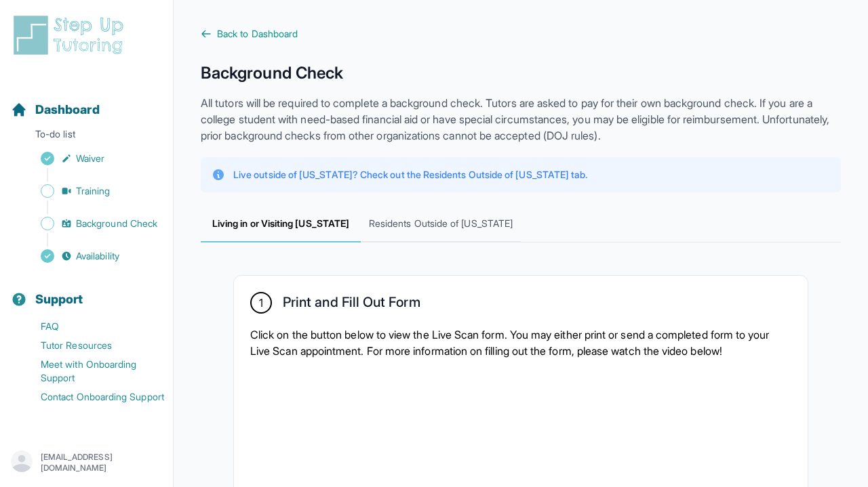 The width and height of the screenshot is (868, 487). Describe the element at coordinates (257, 34) in the screenshot. I see `span: Back to Dashboard` at that location.